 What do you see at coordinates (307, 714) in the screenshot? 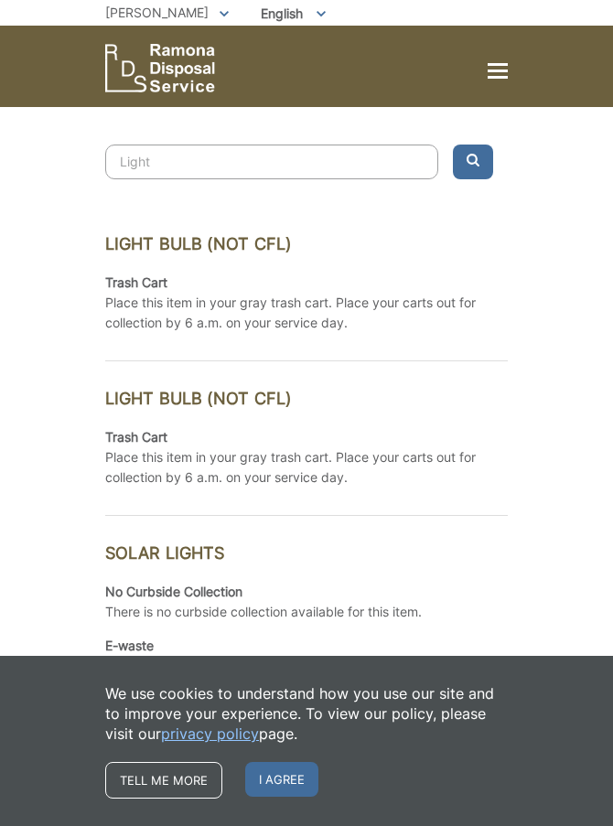
I see `p: We use cookies to understand how you use our site and to improve your experience. To view our pol...` at bounding box center [307, 714].